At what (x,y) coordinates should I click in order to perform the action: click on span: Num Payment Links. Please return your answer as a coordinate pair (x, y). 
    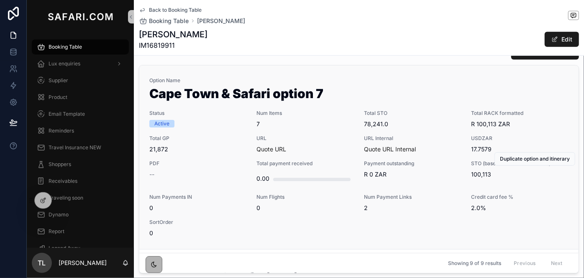
    Looking at the image, I should click on (413, 197).